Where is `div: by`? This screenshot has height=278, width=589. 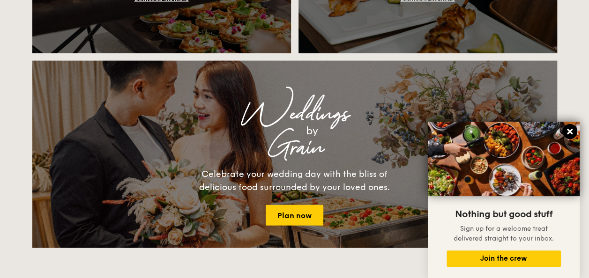 div: by is located at coordinates (312, 131).